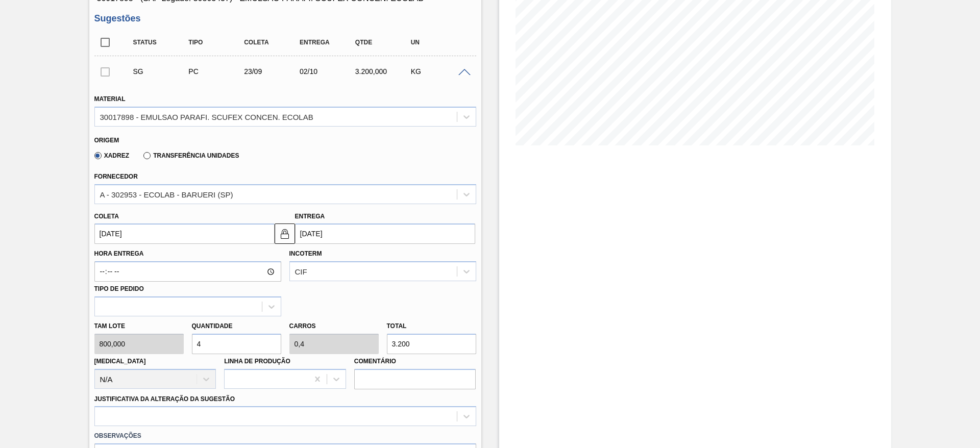 This screenshot has height=448, width=980. What do you see at coordinates (301, 271) in the screenshot?
I see `div: CIF` at bounding box center [301, 271].